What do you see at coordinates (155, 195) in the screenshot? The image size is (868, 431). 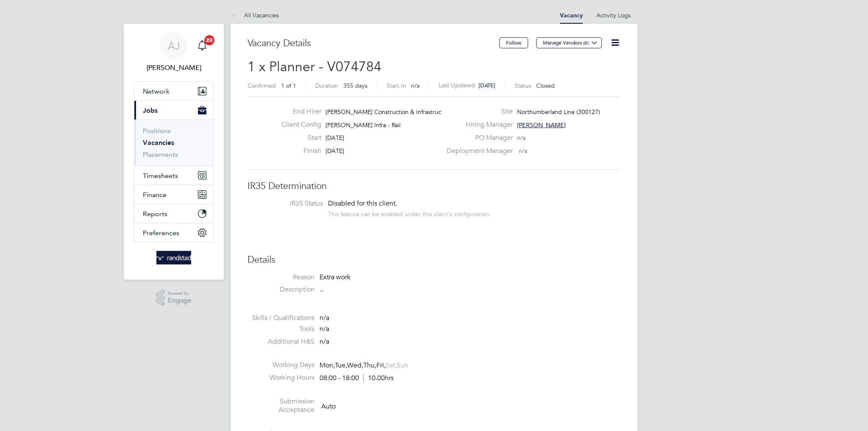 I see `span: Finance` at bounding box center [155, 195].